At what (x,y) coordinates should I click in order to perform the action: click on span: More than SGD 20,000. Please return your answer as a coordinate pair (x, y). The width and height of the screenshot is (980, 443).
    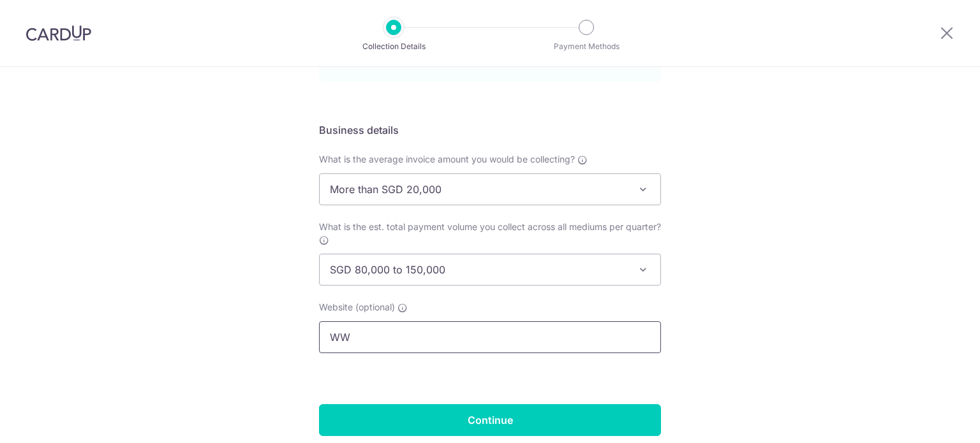
    Looking at the image, I should click on (490, 190).